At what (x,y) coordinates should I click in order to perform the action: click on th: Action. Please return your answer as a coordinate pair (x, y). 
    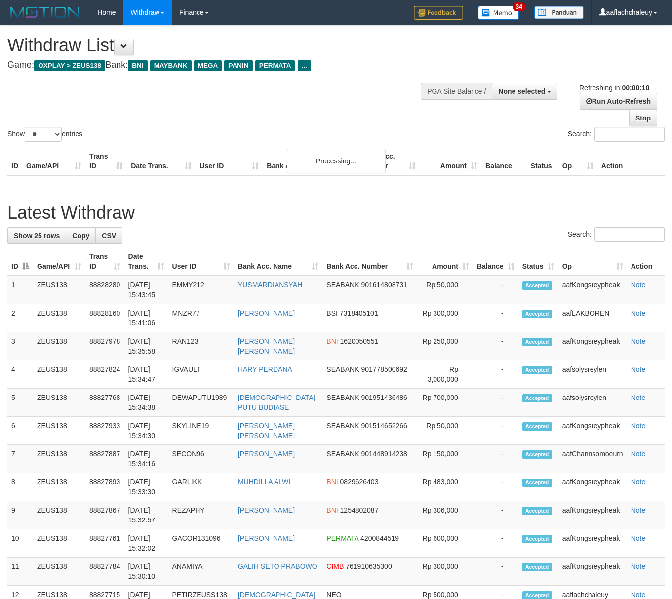
    Looking at the image, I should click on (646, 261).